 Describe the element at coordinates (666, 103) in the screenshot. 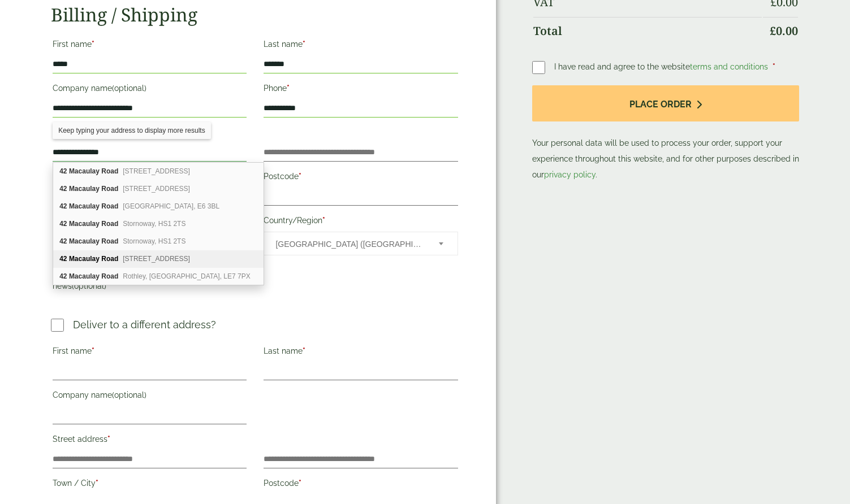

I see `button: Place order` at that location.